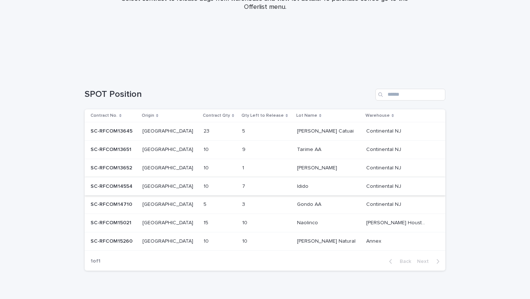 The width and height of the screenshot is (530, 299). Describe the element at coordinates (243, 167) in the screenshot. I see `p: 1` at that location.